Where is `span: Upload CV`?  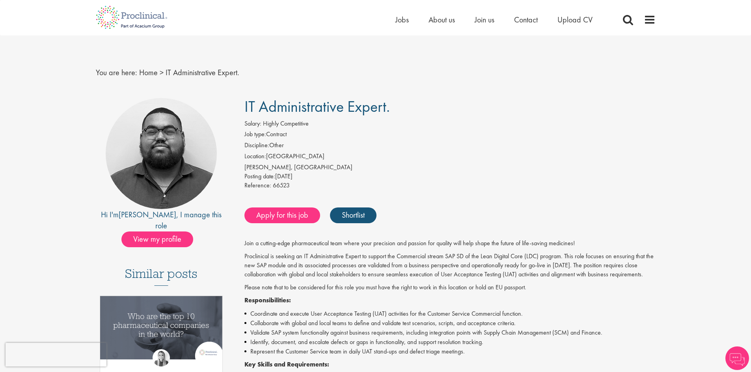 span: Upload CV is located at coordinates (575, 20).